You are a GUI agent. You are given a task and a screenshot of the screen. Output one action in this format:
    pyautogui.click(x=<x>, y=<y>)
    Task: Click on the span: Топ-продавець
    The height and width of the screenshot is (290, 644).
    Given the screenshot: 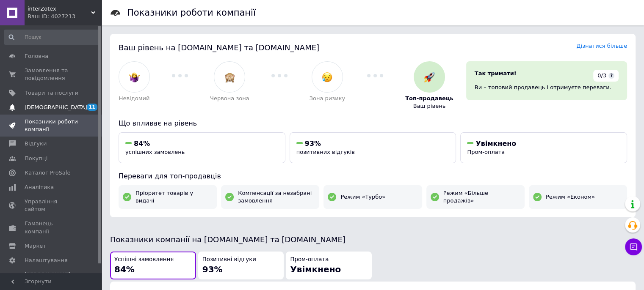 What is the action you would take?
    pyautogui.click(x=429, y=99)
    